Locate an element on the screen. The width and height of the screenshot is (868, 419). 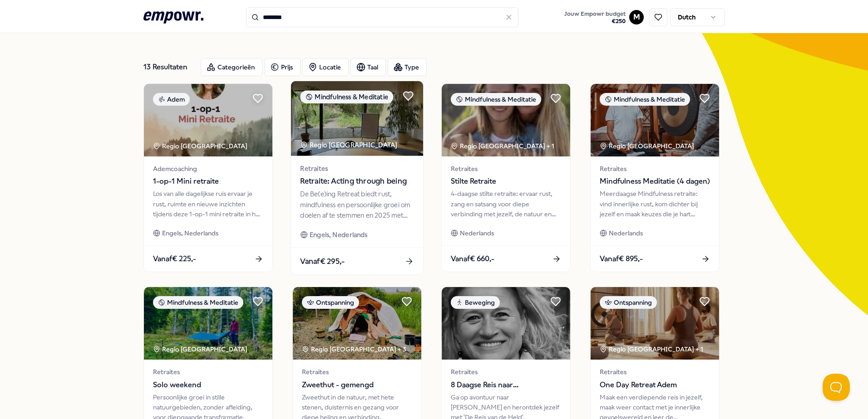
span: Ademcoaching is located at coordinates (208, 169).